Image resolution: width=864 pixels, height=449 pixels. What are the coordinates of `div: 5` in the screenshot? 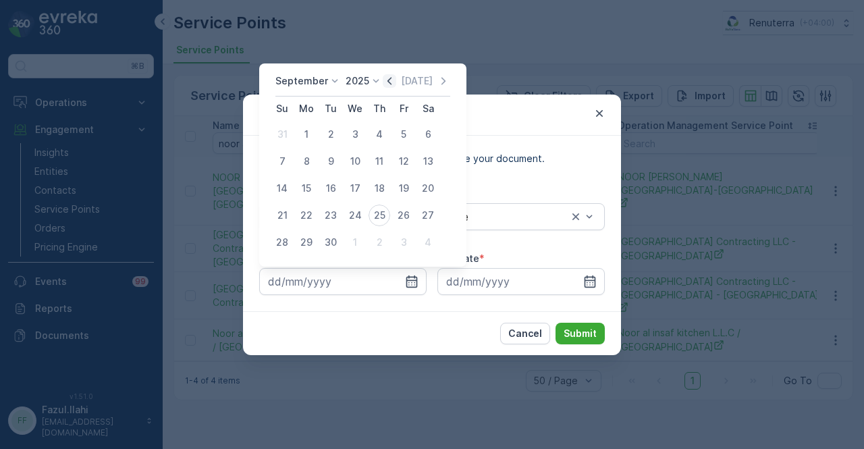 It's located at (404, 134).